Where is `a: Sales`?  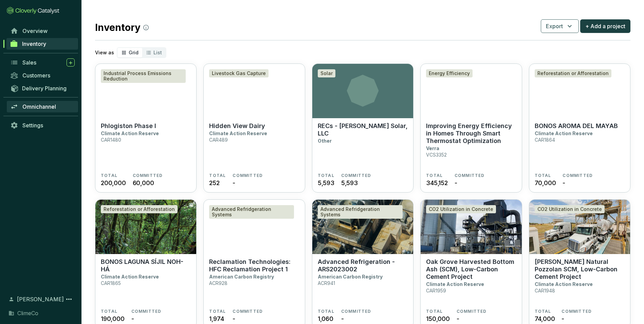
a: Sales is located at coordinates (43, 63).